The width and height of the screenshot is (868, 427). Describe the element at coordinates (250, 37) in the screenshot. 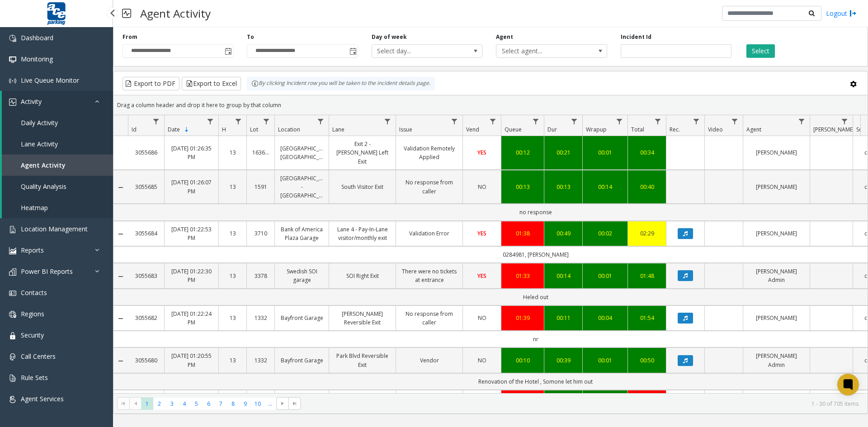

I see `label: To` at that location.